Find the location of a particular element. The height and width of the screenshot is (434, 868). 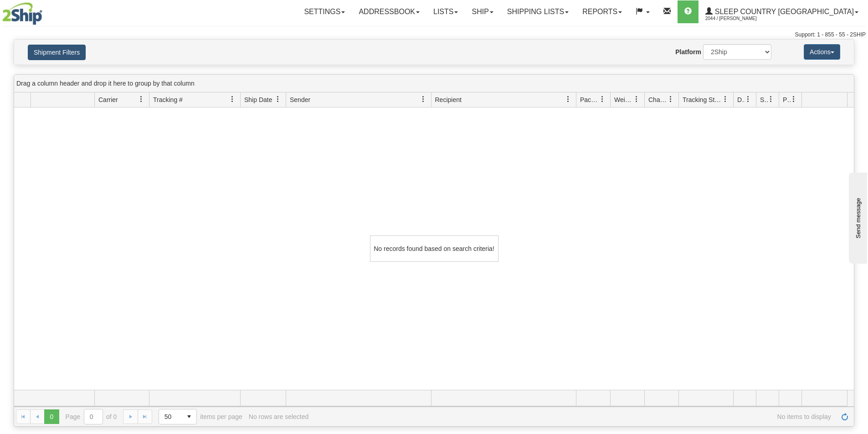

a: Ship Date filter column settings is located at coordinates (278, 99).